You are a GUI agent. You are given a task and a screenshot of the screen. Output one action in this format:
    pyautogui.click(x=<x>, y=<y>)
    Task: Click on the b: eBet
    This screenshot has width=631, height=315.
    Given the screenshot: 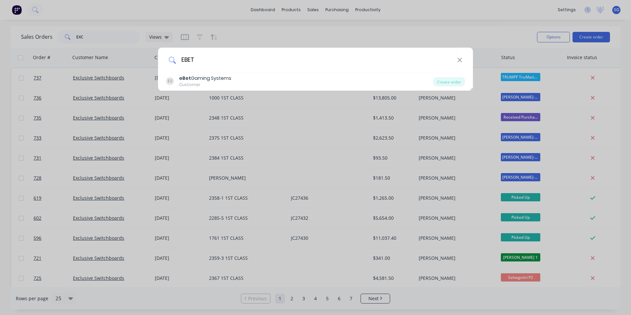 What is the action you would take?
    pyautogui.click(x=185, y=78)
    